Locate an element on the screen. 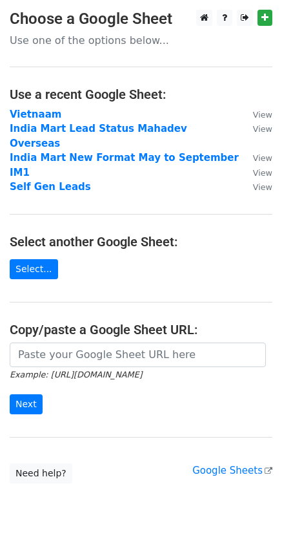 Image resolution: width=282 pixels, height=552 pixels. strong: IM1 is located at coordinates (19, 172).